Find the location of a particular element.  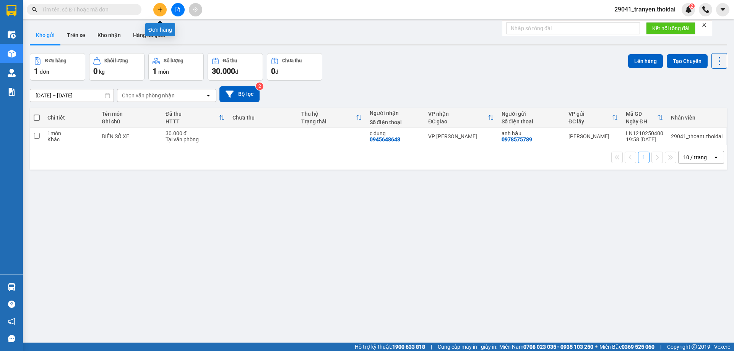

button: Kết nối tổng đài is located at coordinates (671, 28).